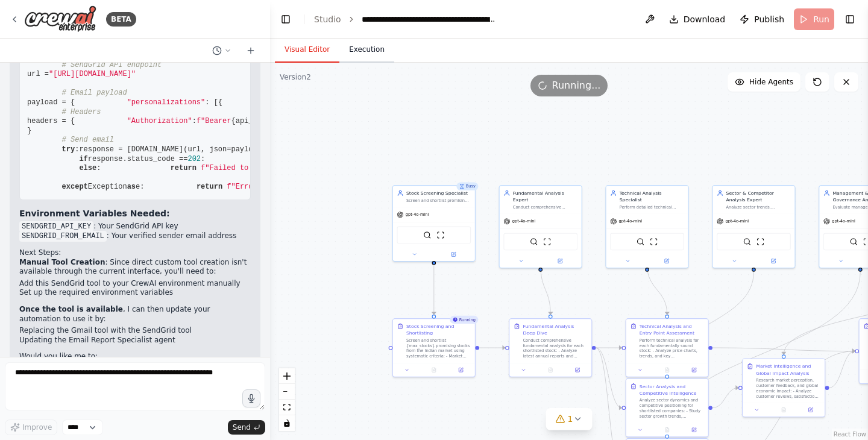 This screenshot has width=868, height=440. What do you see at coordinates (274, 187) in the screenshot?
I see `span: f"Error sending email:` at bounding box center [274, 187].